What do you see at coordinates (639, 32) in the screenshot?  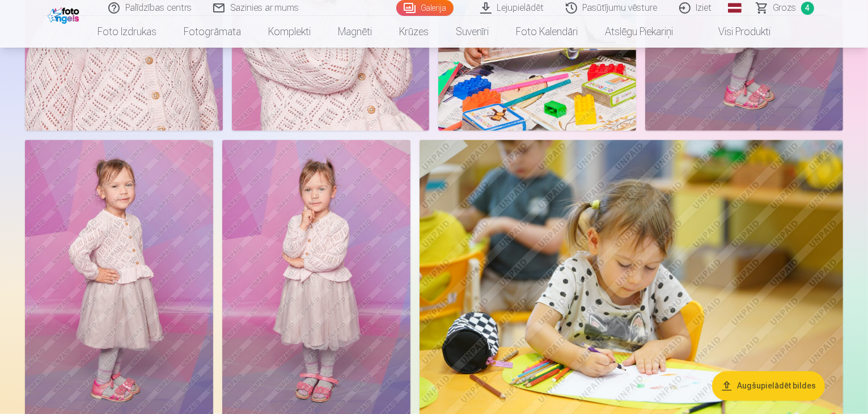 I see `a: Atslēgu piekariņi` at bounding box center [639, 32].